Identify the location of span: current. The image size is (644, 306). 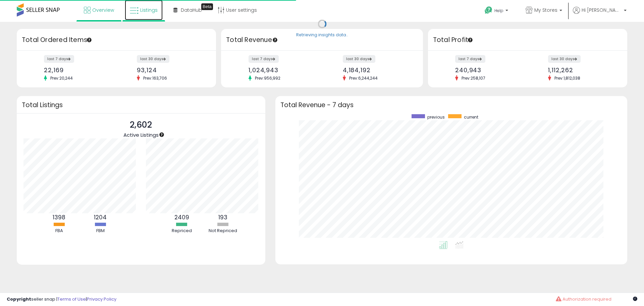
(471, 117).